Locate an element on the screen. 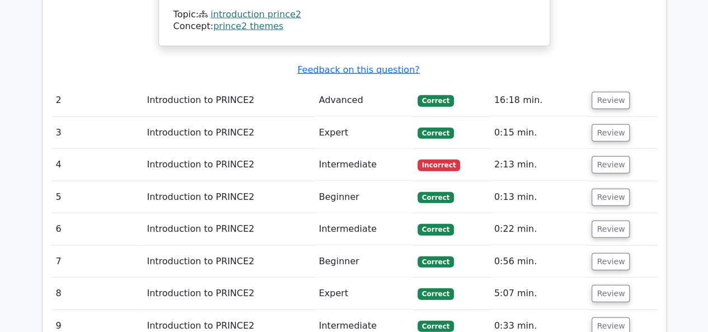 The width and height of the screenshot is (708, 332). td: 8 is located at coordinates (97, 293).